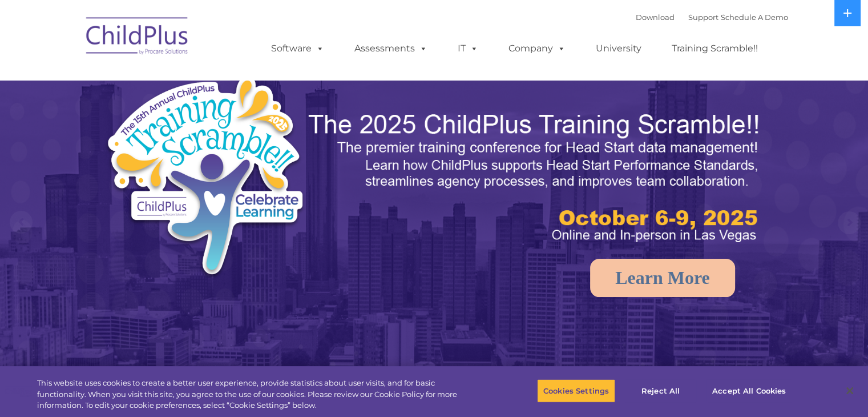 The image size is (868, 417). What do you see at coordinates (754, 17) in the screenshot?
I see `a: Schedule A Demo` at bounding box center [754, 17].